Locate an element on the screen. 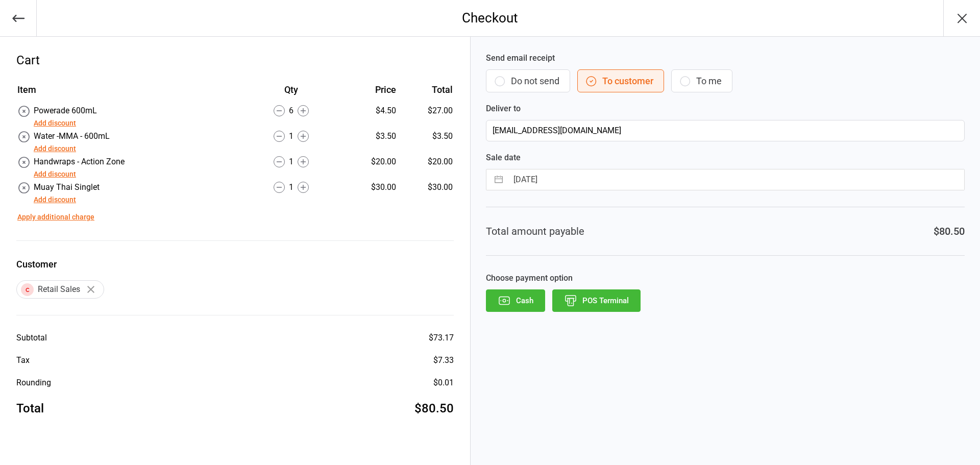  div: $4.50 is located at coordinates (368, 111).